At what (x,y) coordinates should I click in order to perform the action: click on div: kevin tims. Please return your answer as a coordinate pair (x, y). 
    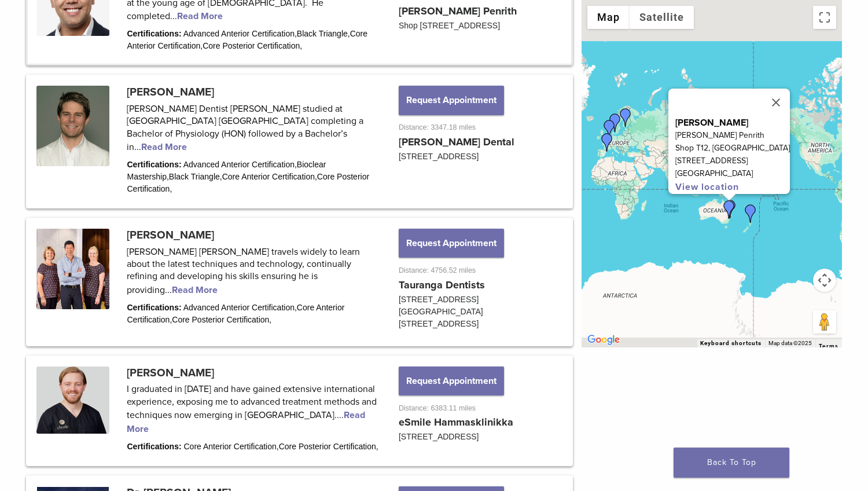
    Looking at the image, I should click on (751, 213).